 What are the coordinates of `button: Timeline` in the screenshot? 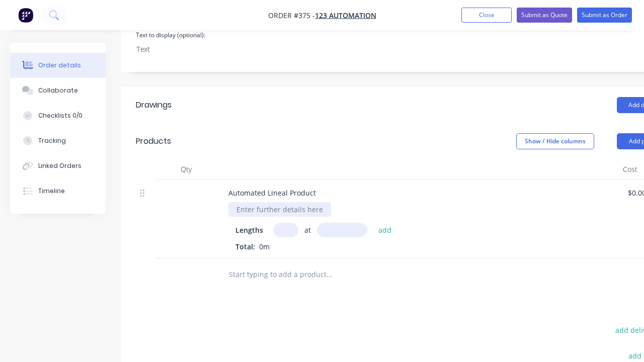 It's located at (58, 191).